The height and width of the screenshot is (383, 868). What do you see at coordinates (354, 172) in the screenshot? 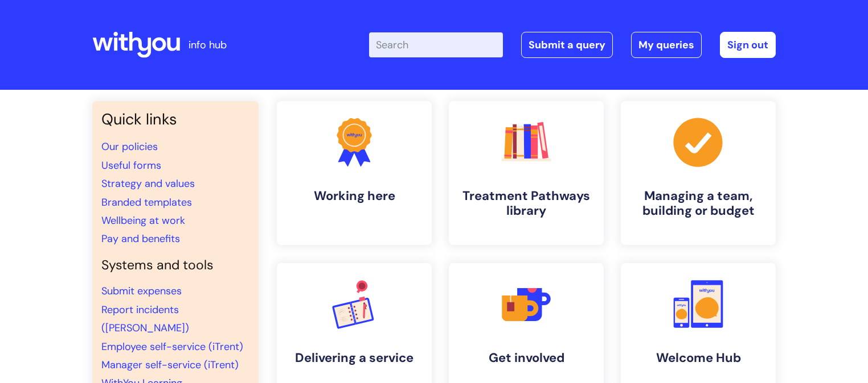
I see `a: Working here` at bounding box center [354, 172].